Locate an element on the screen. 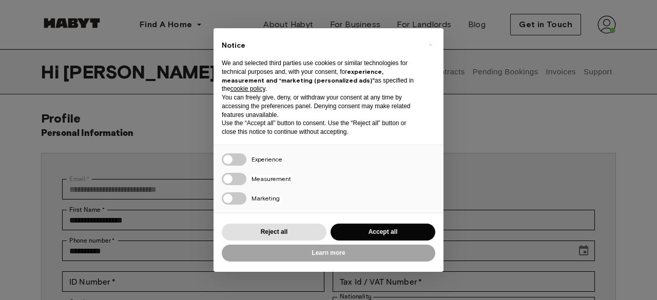 The width and height of the screenshot is (657, 300). p: Use the “Accept all” button to consent. Use the “Reject all” button or close this notice to conti... is located at coordinates (320, 128).